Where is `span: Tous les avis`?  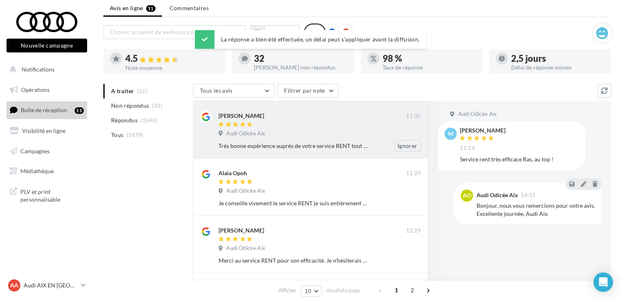 span: Tous les avis is located at coordinates (216, 90).